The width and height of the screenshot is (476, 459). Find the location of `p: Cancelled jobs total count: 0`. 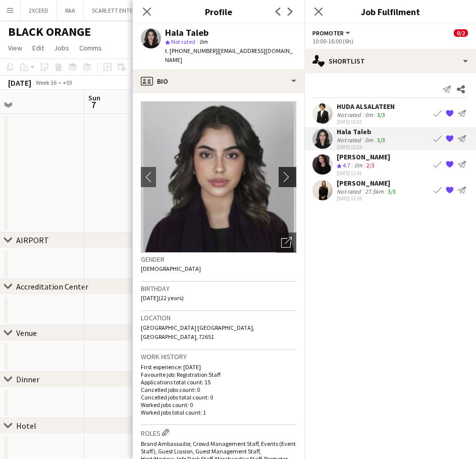

p: Cancelled jobs total count: 0 is located at coordinates (218, 397).